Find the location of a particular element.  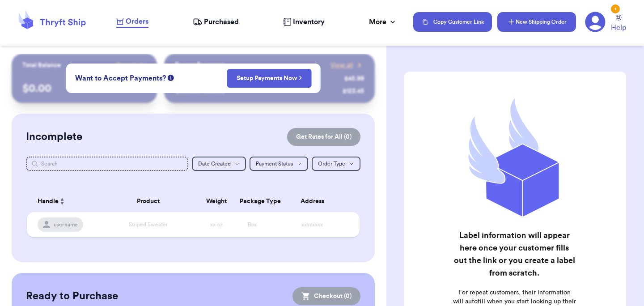

th: Package Type is located at coordinates (252, 202).